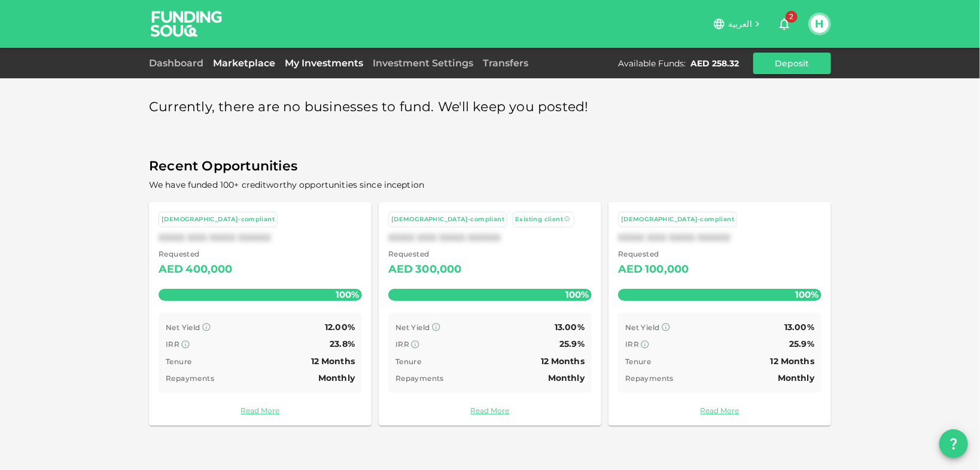 Image resolution: width=980 pixels, height=470 pixels. Describe the element at coordinates (793, 64) in the screenshot. I see `button: Deposit` at that location.